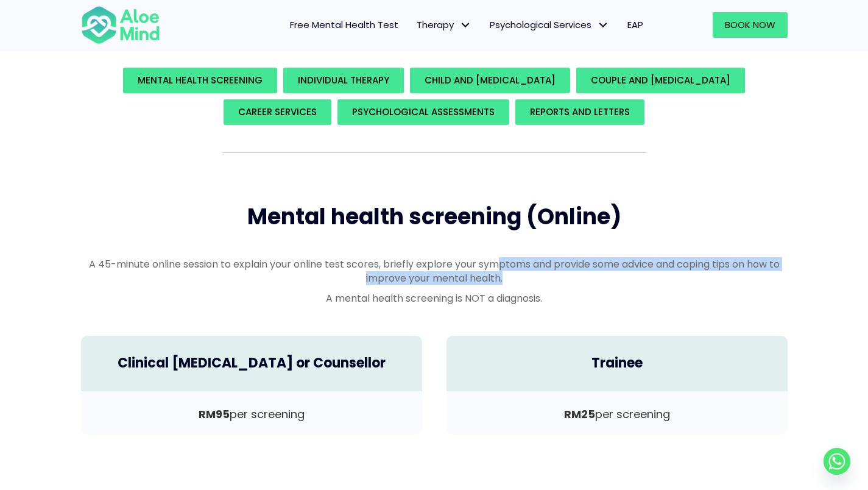  What do you see at coordinates (635, 25) in the screenshot?
I see `a: EAP` at bounding box center [635, 25].